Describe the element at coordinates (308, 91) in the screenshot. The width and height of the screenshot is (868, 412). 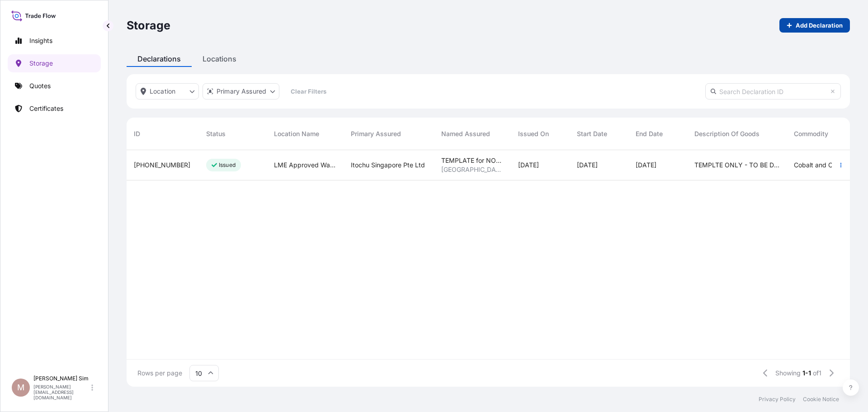
I see `button: Clear Filters` at that location.